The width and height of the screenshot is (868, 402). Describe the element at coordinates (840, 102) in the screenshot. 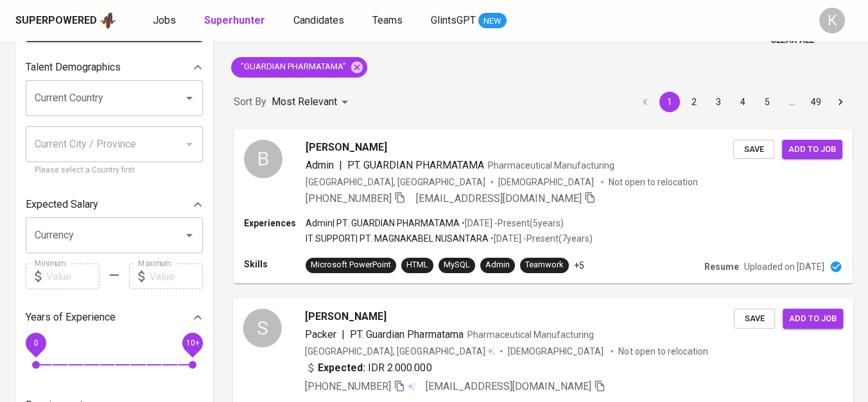

I see `button: Go to next page` at that location.